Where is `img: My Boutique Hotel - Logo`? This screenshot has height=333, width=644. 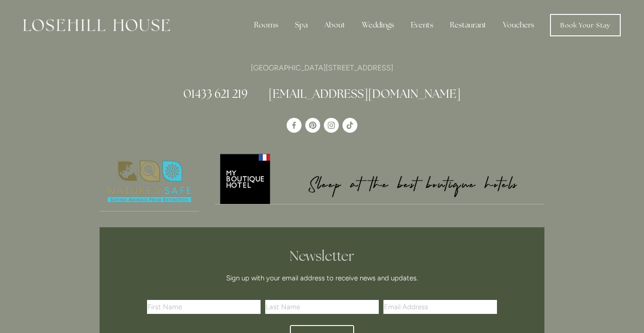 img: My Boutique Hotel - Logo is located at coordinates (380, 178).